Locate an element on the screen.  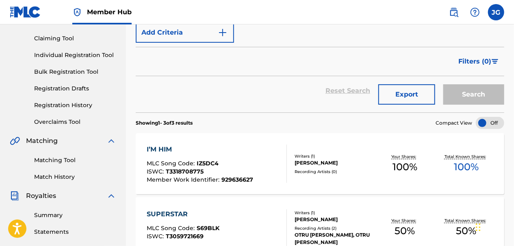
button: Export is located at coordinates (407, 94).